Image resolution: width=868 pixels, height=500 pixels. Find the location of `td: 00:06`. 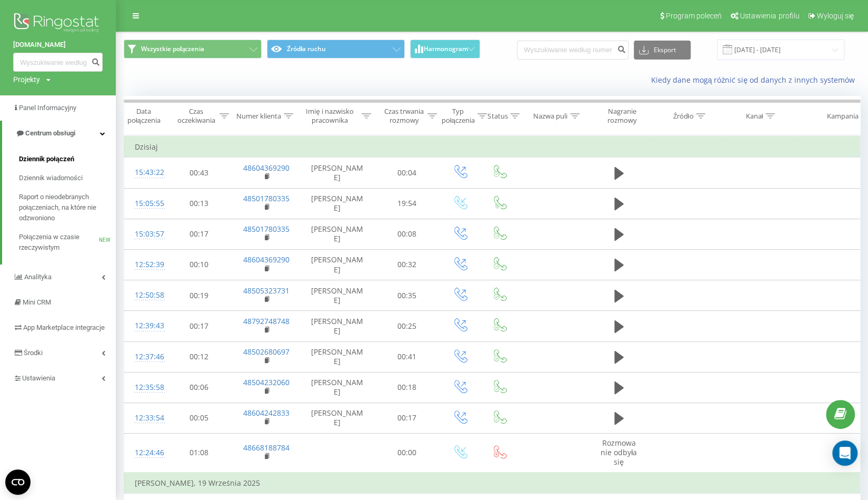

td: 00:06 is located at coordinates (199, 388).